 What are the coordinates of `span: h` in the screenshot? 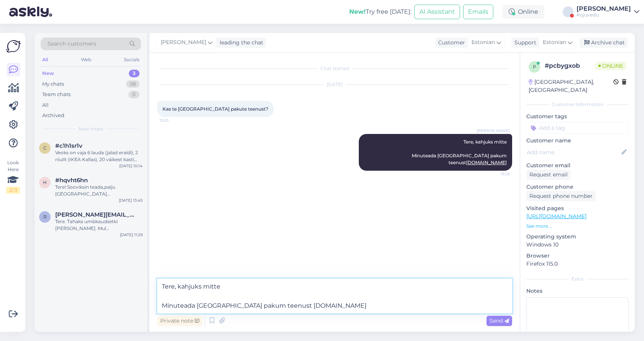 It's located at (45, 182).